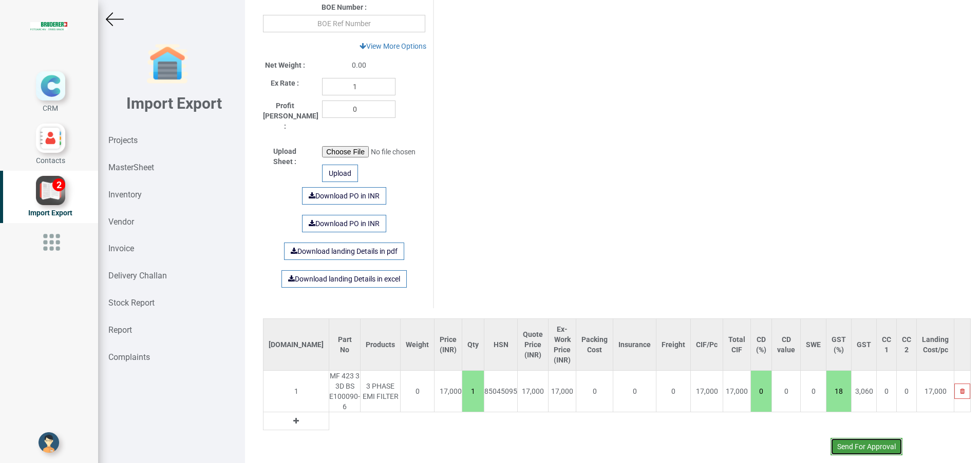 This screenshot has height=463, width=980. Describe the element at coordinates (838, 344) in the screenshot. I see `th: GST (%)` at that location.